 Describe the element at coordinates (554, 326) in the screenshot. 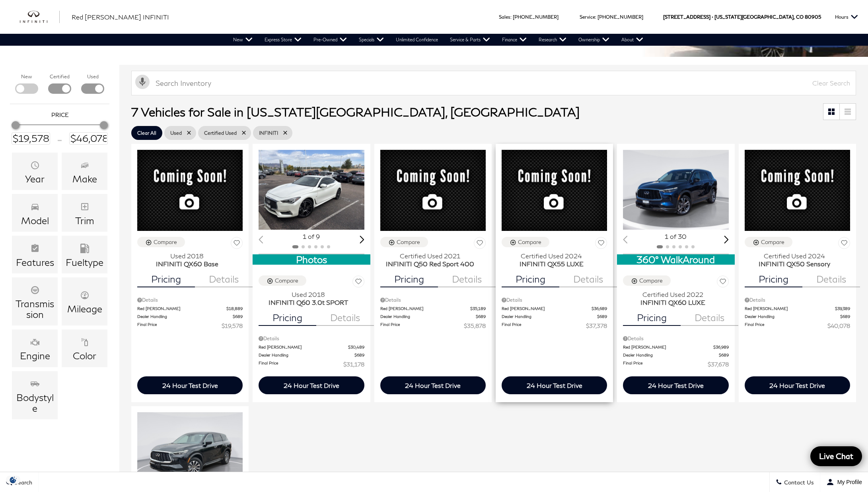

I see `a: Final Price $37,378` at that location.